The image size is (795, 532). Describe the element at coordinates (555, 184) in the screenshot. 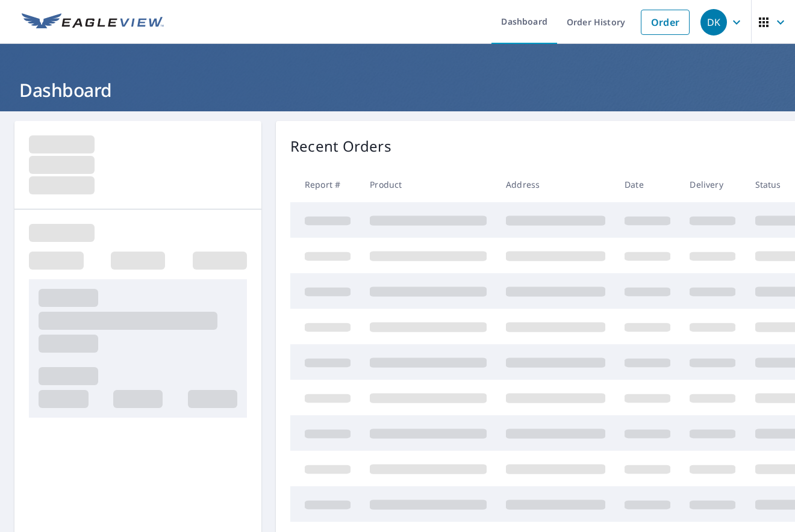

I see `th: Address` at that location.